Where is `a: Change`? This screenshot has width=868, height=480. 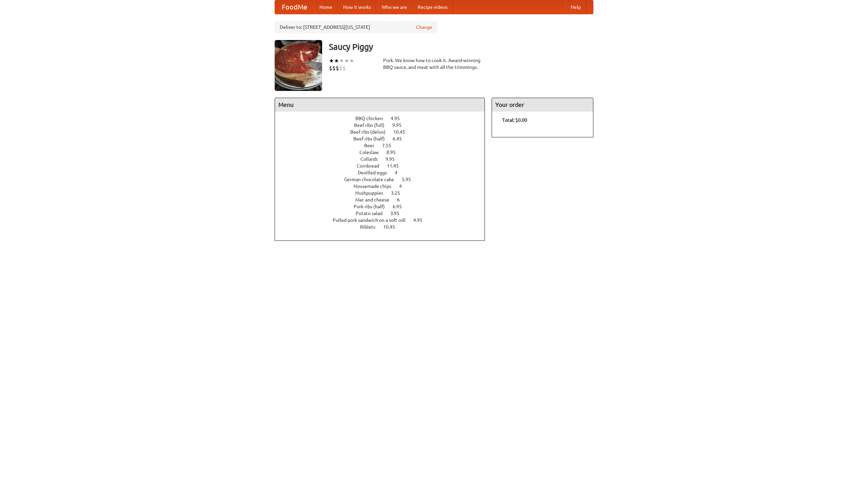
a: Change is located at coordinates (424, 27).